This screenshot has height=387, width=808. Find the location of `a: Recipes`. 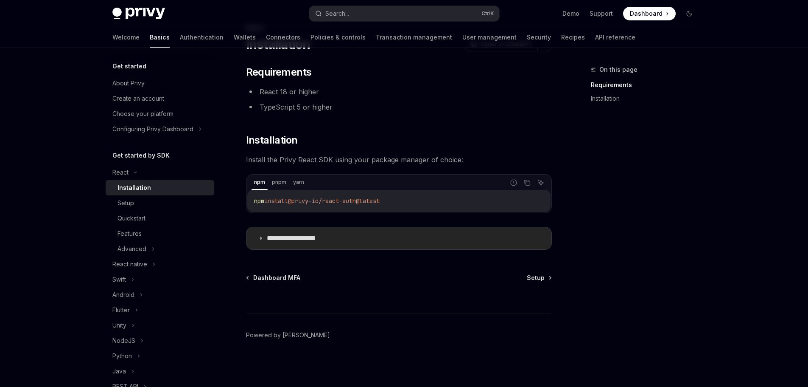

a: Recipes is located at coordinates (573, 37).